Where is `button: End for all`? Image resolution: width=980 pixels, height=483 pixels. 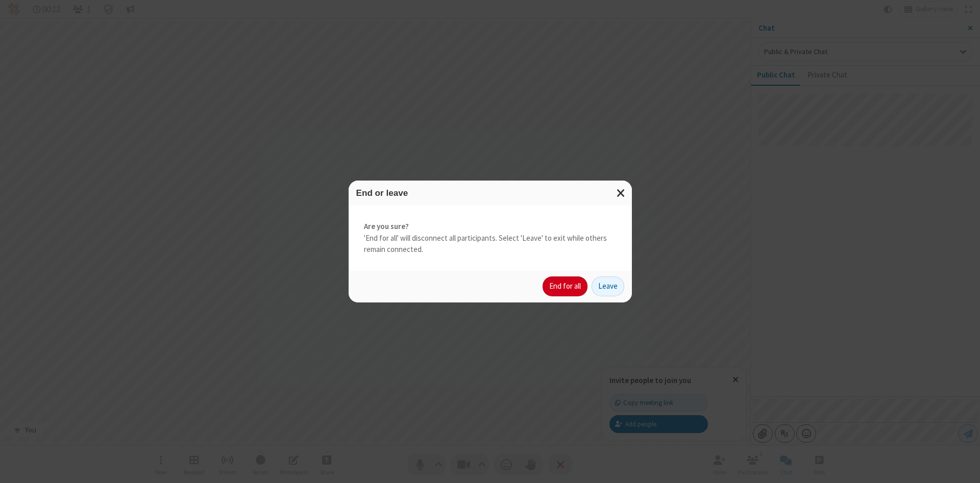
button: End for all is located at coordinates (565, 286).